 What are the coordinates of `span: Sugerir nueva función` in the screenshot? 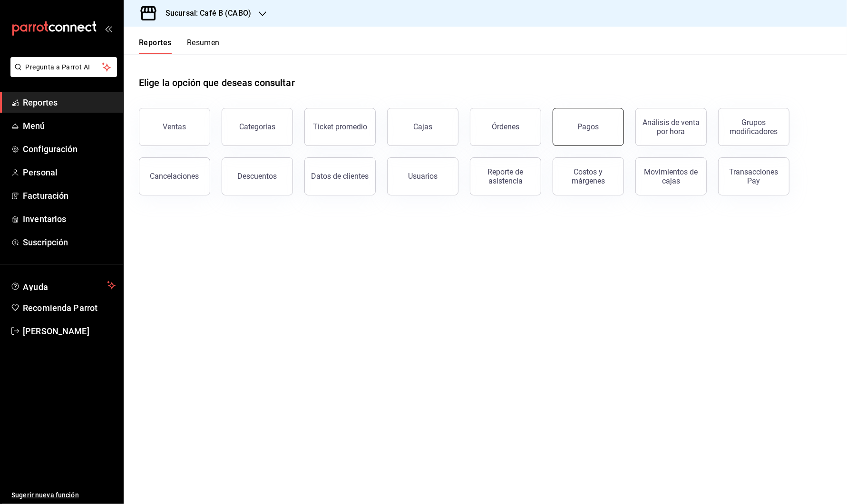 It's located at (63, 495).